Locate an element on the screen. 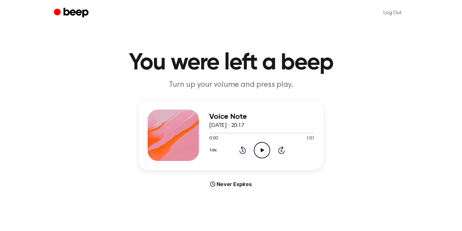 This screenshot has height=231, width=462. button: 1.0x is located at coordinates (214, 150).